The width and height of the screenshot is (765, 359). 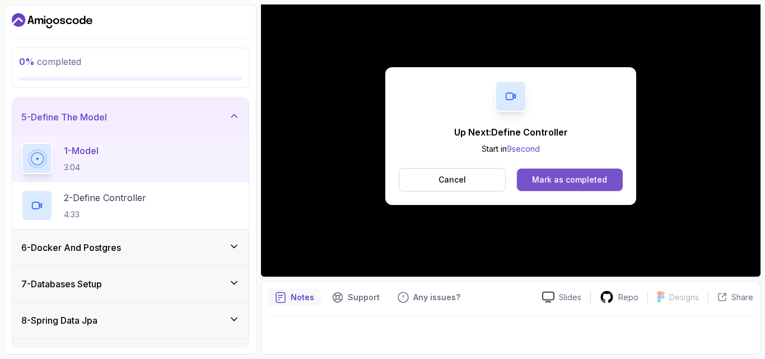 I want to click on a: Slides, so click(x=561, y=297).